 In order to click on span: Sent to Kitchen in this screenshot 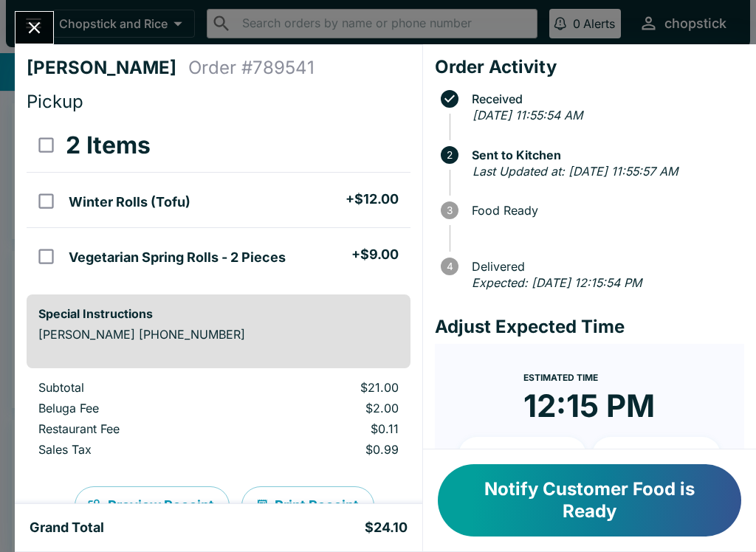, I will do `click(604, 155)`.